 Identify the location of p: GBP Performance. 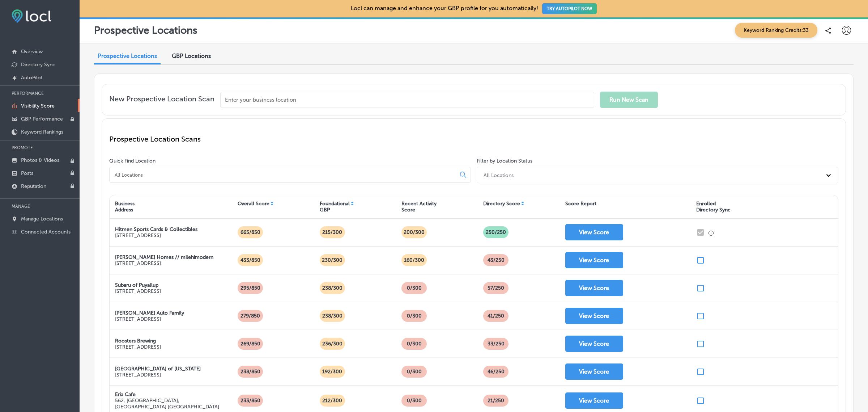
(42, 119).